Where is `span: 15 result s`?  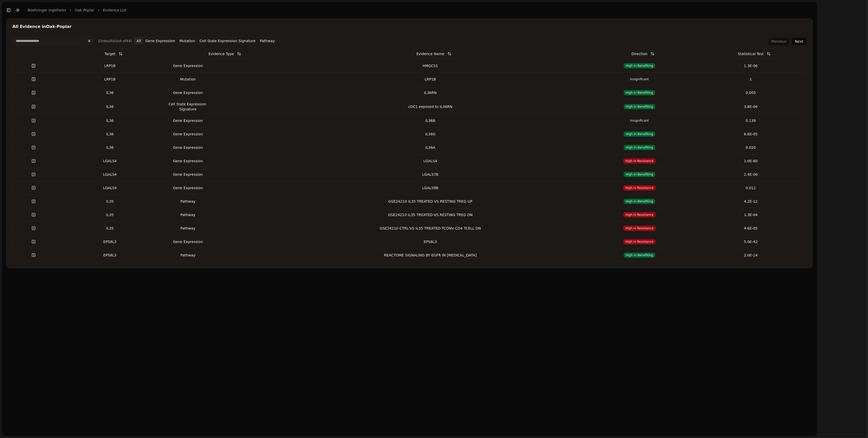 span: 15 result s is located at coordinates (106, 41).